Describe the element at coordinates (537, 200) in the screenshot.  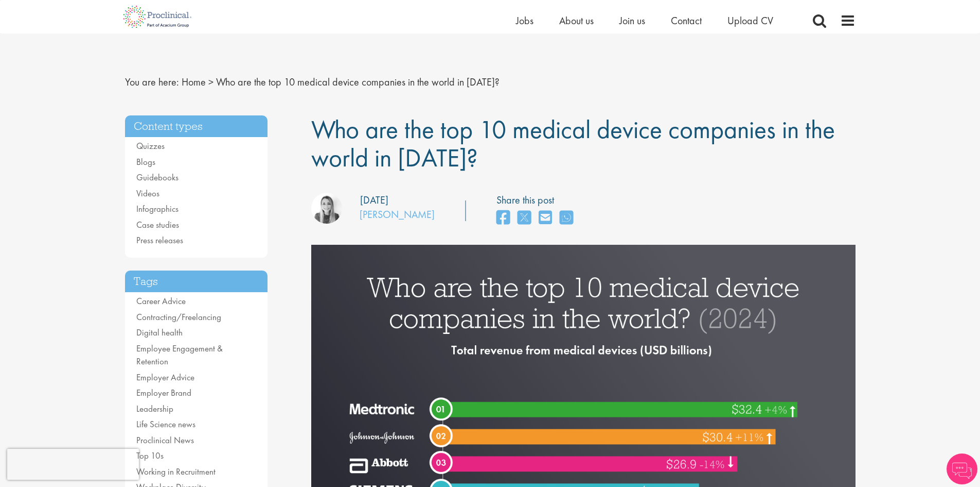
I see `label: Share this post` at that location.